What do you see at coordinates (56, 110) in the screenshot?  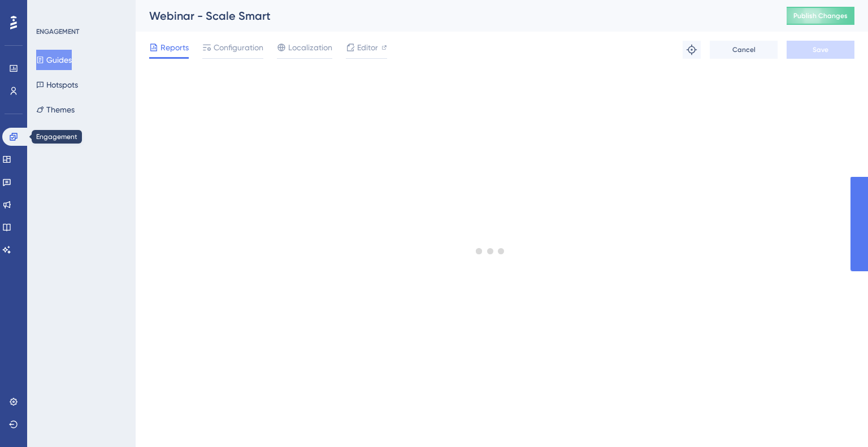 I see `button: Themes` at bounding box center [56, 110].